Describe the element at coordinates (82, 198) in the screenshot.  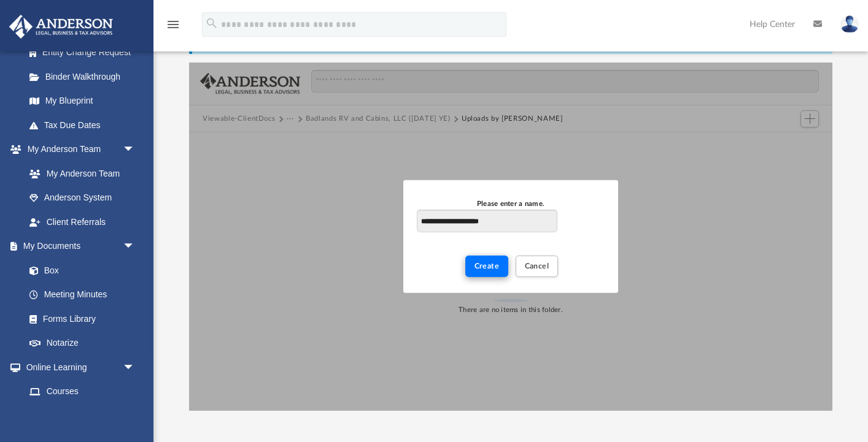
I see `a: Anderson System` at that location.